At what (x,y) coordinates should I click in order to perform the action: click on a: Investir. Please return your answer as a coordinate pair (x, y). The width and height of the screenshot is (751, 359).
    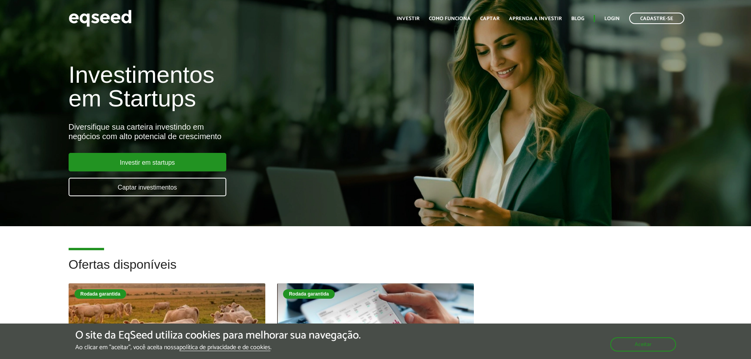
    Looking at the image, I should click on (408, 19).